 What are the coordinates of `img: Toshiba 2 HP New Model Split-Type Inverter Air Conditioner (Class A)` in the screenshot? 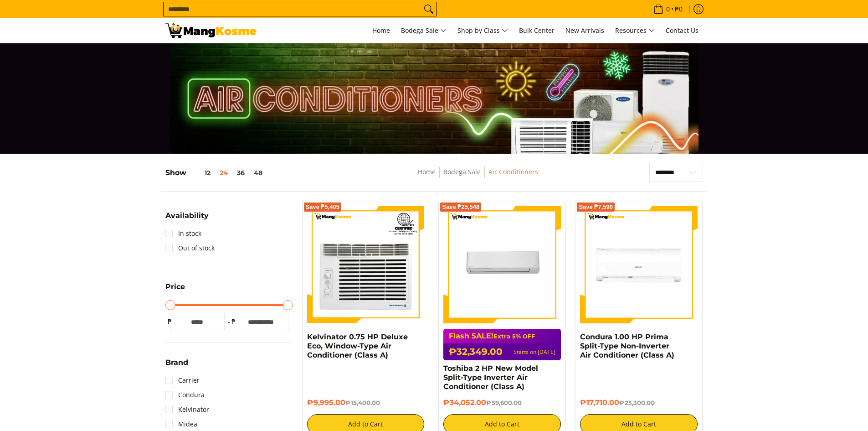 It's located at (502, 264).